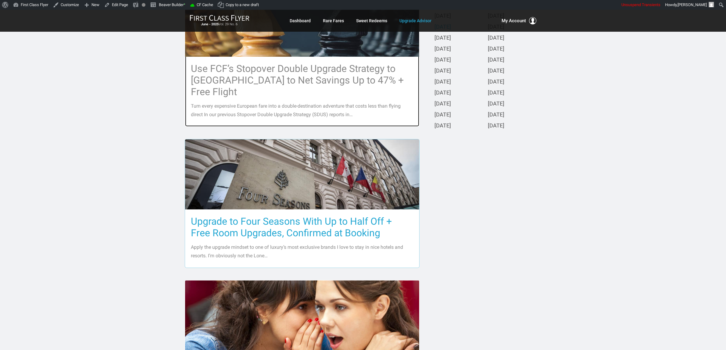  What do you see at coordinates (302, 110) in the screenshot?
I see `p: Turn every expensive European fare into a double-destination adventure that costs less than flyin...` at bounding box center [302, 110].